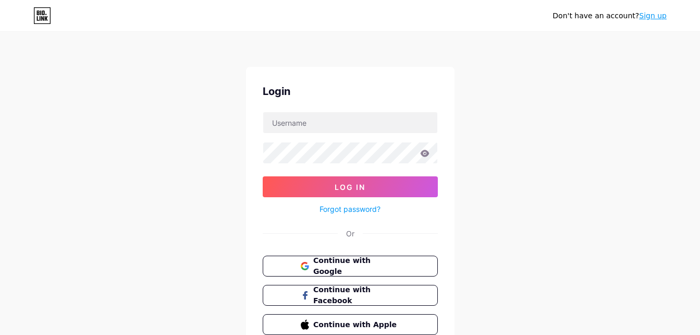 This screenshot has width=700, height=335. Describe the element at coordinates (350, 91) in the screenshot. I see `div: Login` at that location.